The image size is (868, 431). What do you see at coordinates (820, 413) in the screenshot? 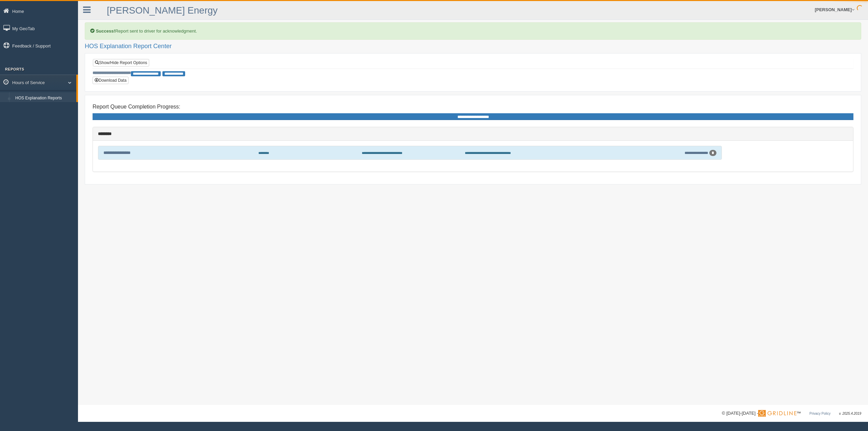
I see `a: Privacy Policy` at bounding box center [820, 413].